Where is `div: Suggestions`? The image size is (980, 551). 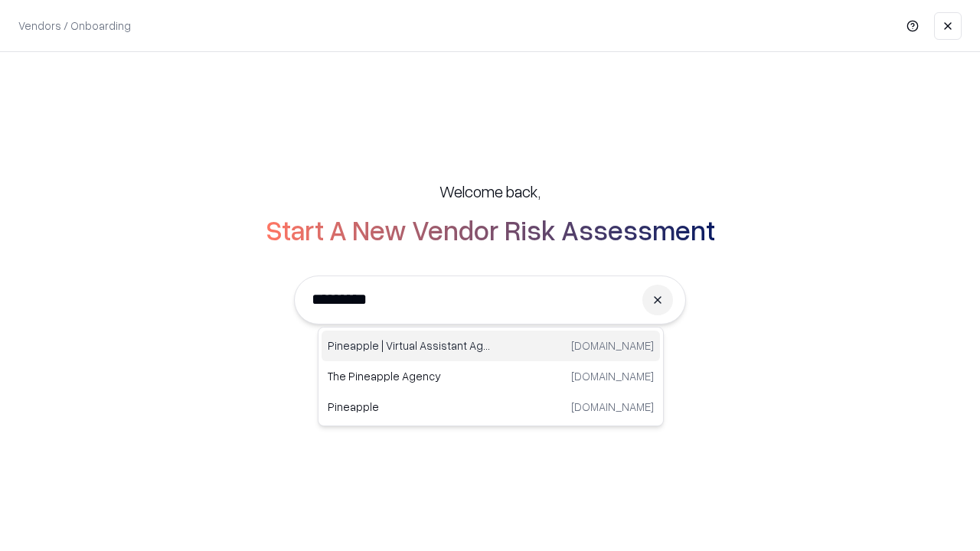
div: Suggestions is located at coordinates (491, 377).